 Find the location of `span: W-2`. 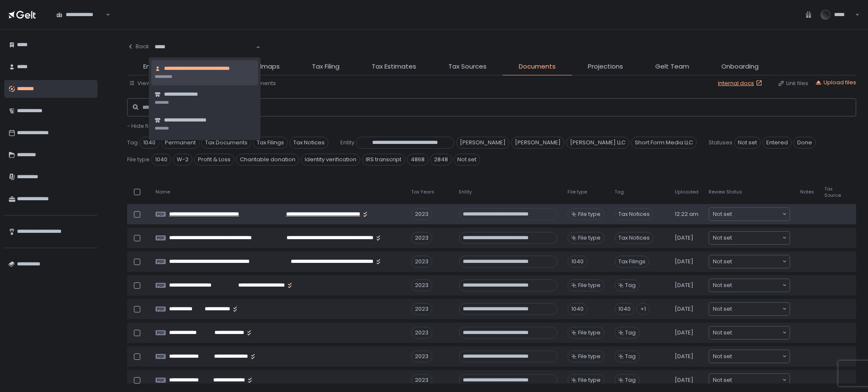

span: W-2 is located at coordinates (182, 160).